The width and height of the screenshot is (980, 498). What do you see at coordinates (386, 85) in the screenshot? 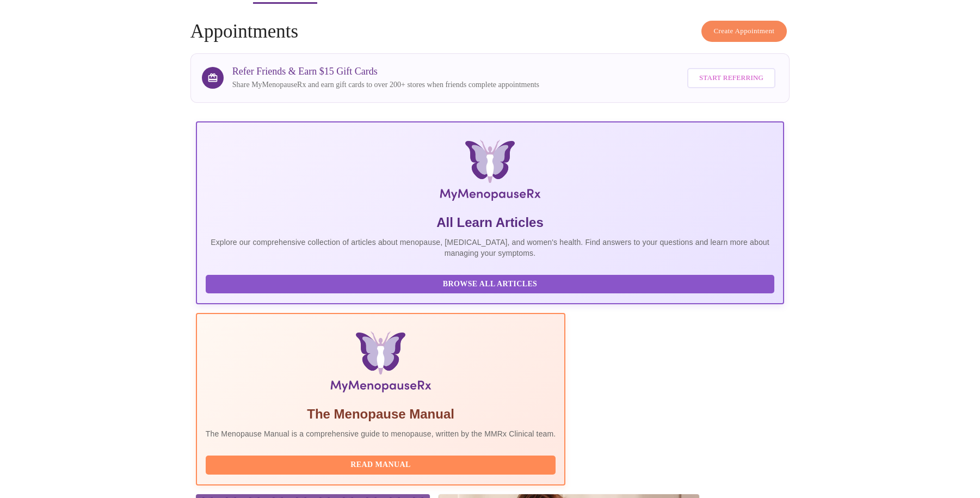
I see `p: Share MyMenopauseRx and earn gift cards to over 200+ stores when friends complete appointments` at bounding box center [386, 85].